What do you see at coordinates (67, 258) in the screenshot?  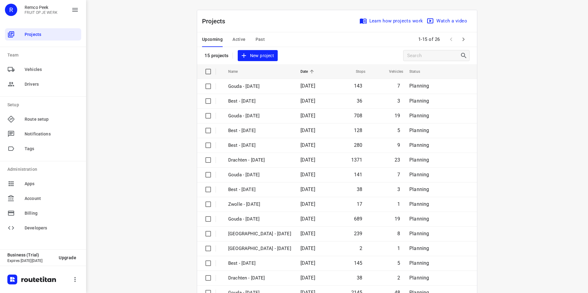 I see `span: Upgrade` at bounding box center [67, 258].